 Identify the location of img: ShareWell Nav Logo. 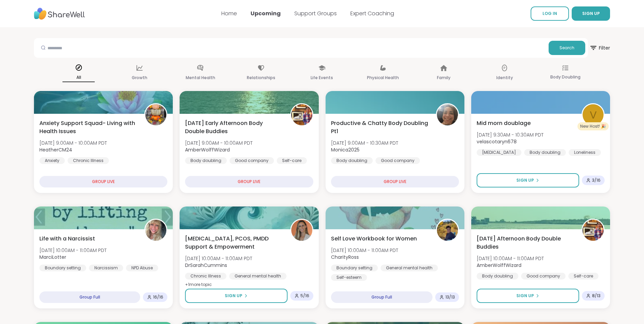
(59, 14).